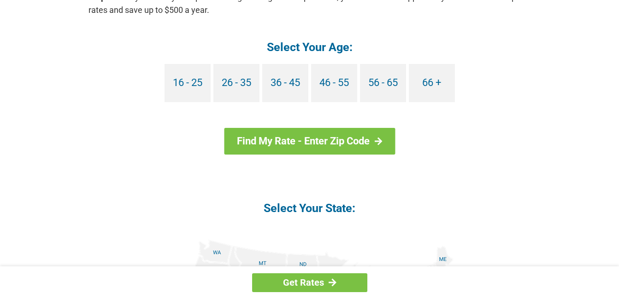 The width and height of the screenshot is (619, 299). I want to click on a: Find My Rate - Enter Zip Code, so click(309, 141).